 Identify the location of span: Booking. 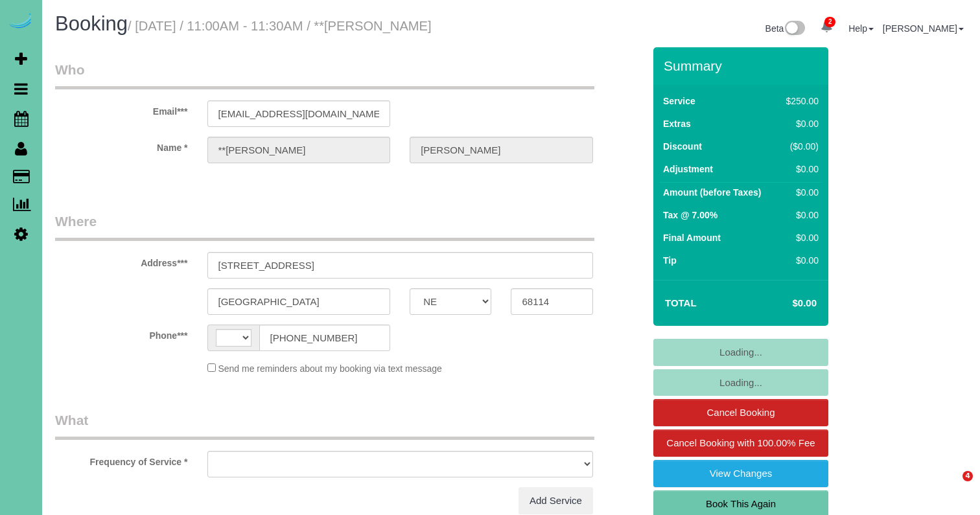
(91, 24).